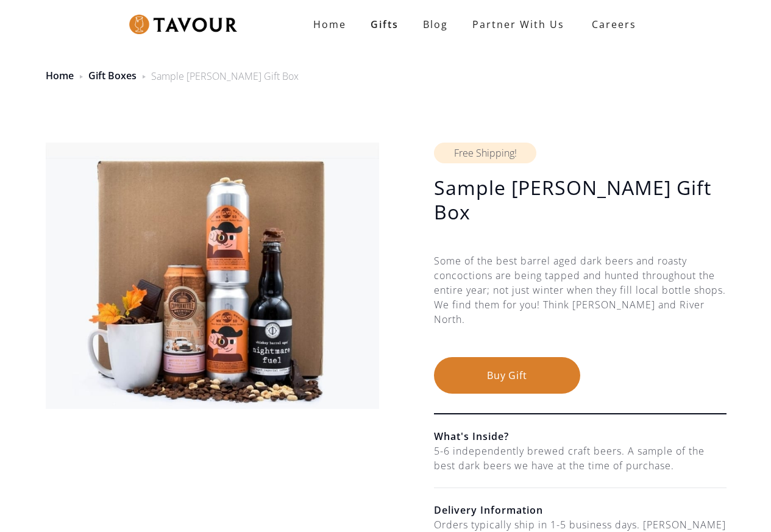  Describe the element at coordinates (581, 459) in the screenshot. I see `div: 5-6 independently brewed craft beers. A sample of the best dark beers we have at the time of purc...` at that location.